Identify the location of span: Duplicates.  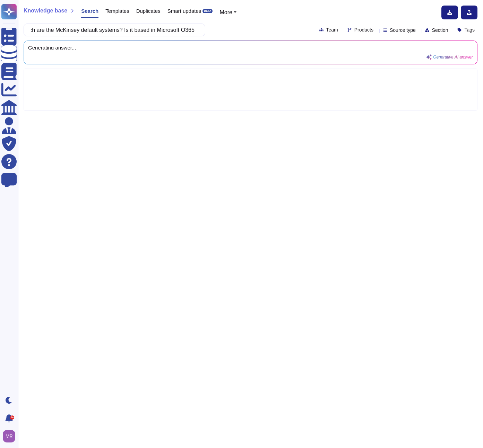
(148, 11).